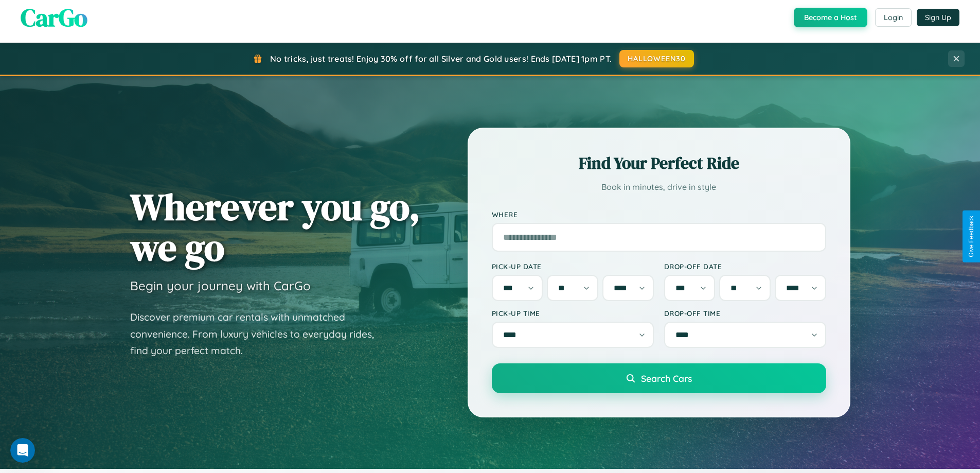 Image resolution: width=980 pixels, height=473 pixels. I want to click on button: Sign Up, so click(938, 18).